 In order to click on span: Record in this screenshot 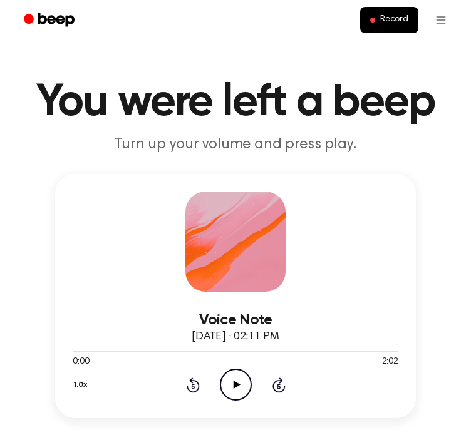, I will do `click(394, 20)`.